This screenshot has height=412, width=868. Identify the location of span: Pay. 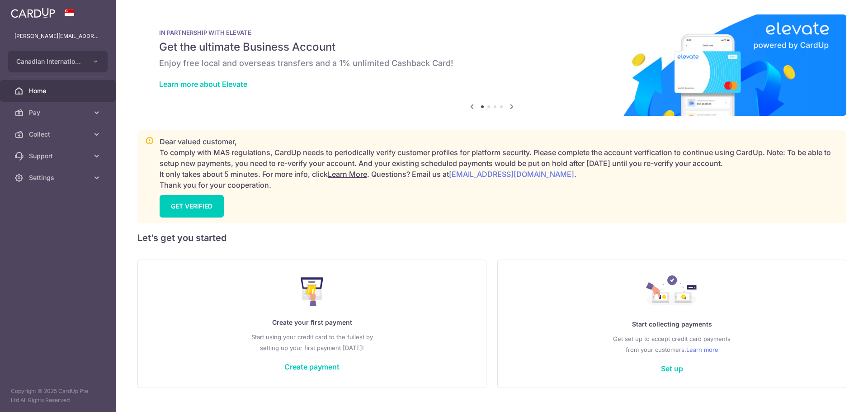
(59, 112).